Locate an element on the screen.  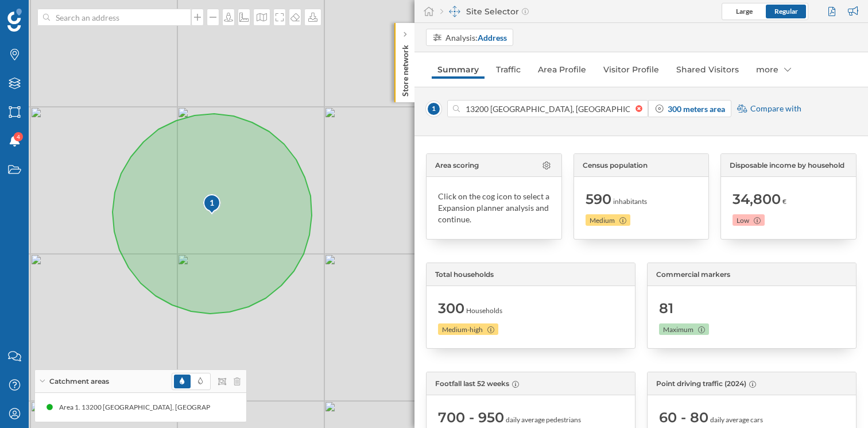
span: 1 is located at coordinates (433, 109).